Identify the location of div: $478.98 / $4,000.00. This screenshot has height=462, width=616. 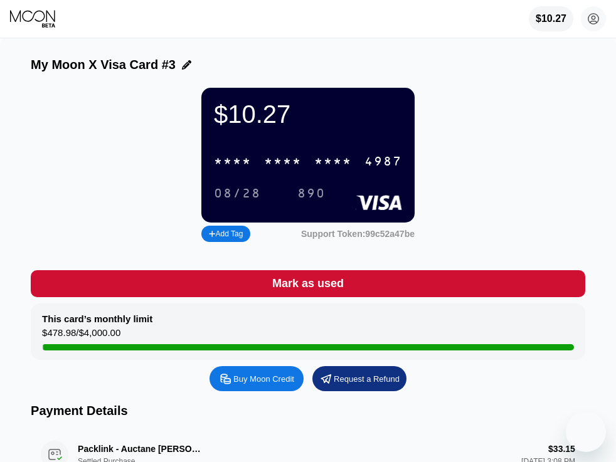
(81, 335).